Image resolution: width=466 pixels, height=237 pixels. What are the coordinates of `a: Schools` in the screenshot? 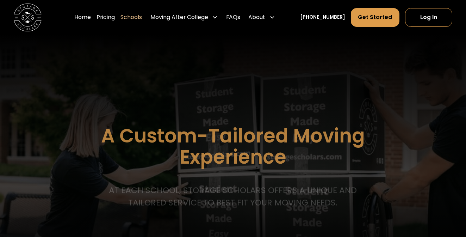 It's located at (131, 17).